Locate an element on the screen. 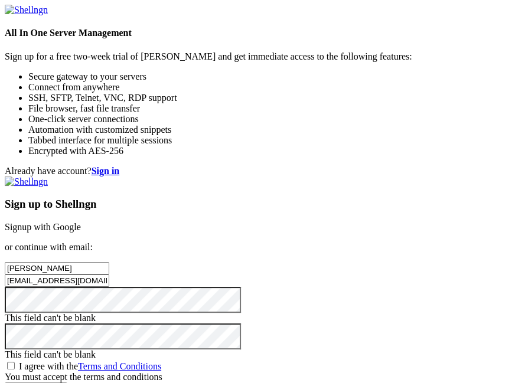 The width and height of the screenshot is (525, 383). li: SSH, SFTP, Telnet, VNC, RDP support is located at coordinates (274, 98).